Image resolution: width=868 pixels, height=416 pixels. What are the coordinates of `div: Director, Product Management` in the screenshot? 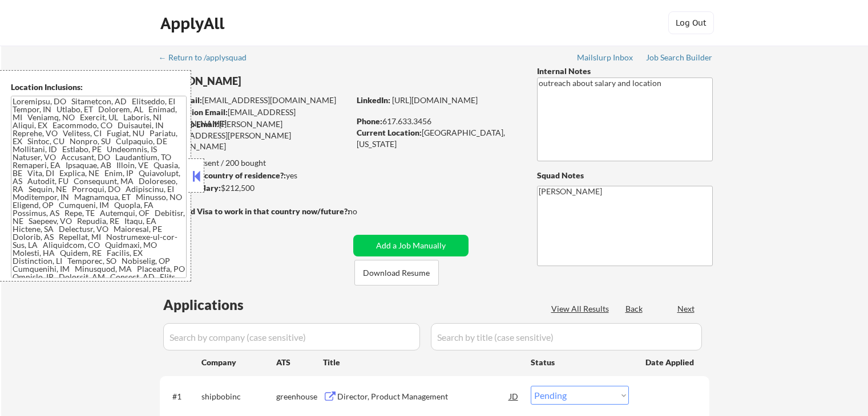 It's located at (423, 397).